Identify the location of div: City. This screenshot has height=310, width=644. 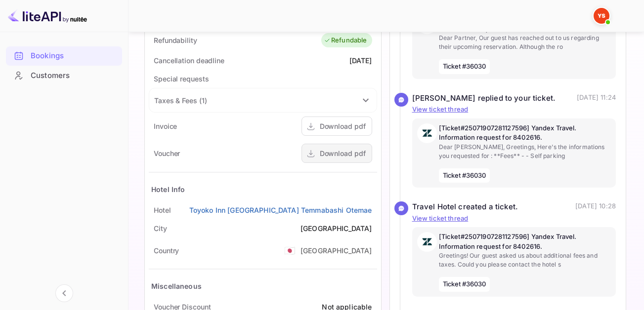
(160, 228).